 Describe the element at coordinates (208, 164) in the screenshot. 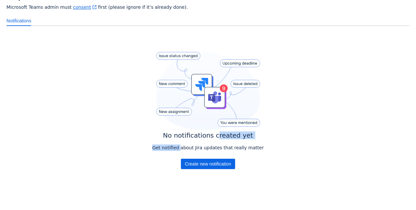

I see `div: Button group` at that location.